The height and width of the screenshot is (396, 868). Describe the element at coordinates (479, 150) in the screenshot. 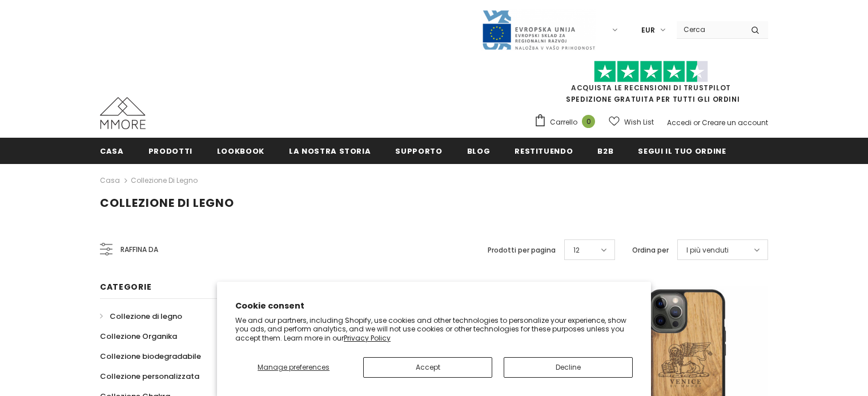

I see `a: Blog` at that location.